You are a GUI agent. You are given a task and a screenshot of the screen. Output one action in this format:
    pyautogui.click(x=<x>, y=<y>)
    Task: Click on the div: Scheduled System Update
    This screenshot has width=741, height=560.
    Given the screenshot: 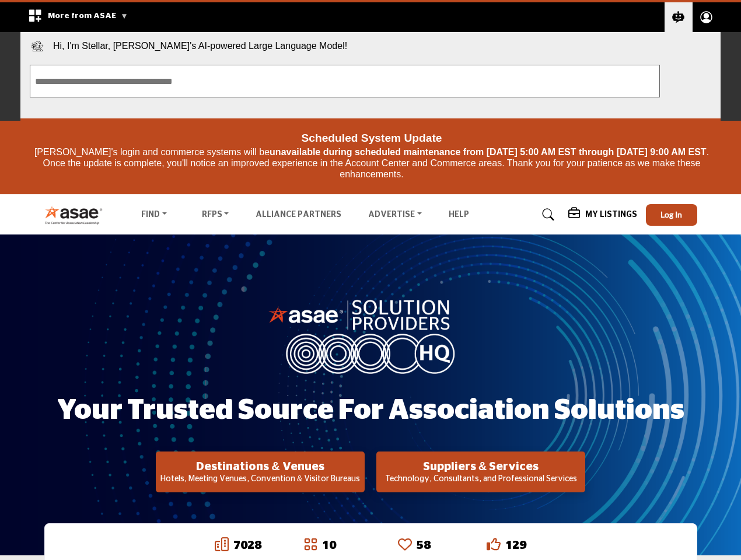 What is the action you would take?
    pyautogui.click(x=371, y=136)
    